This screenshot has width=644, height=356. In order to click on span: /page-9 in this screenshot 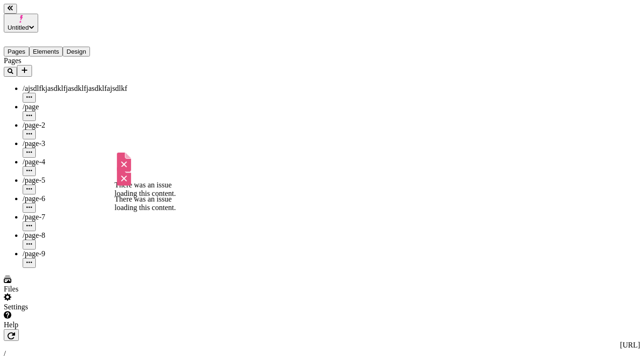, I will do `click(34, 254)`.